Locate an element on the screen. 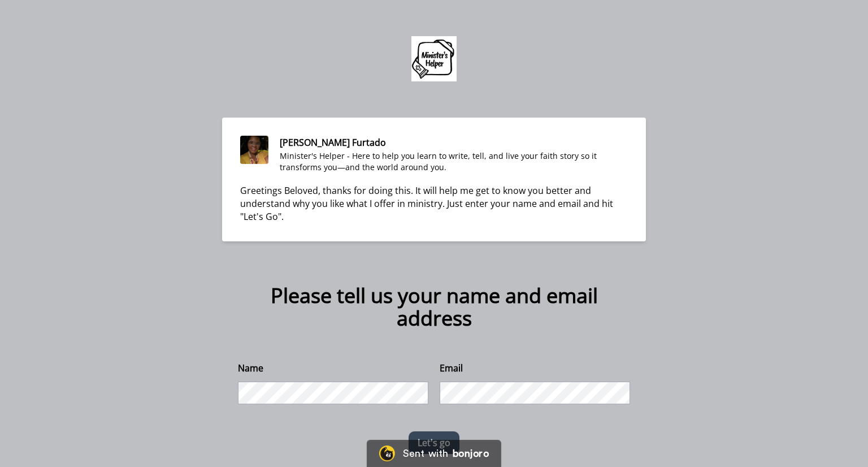 The height and width of the screenshot is (467, 868). a: Bonjoro LogoSent withbonjoro is located at coordinates (434, 453).